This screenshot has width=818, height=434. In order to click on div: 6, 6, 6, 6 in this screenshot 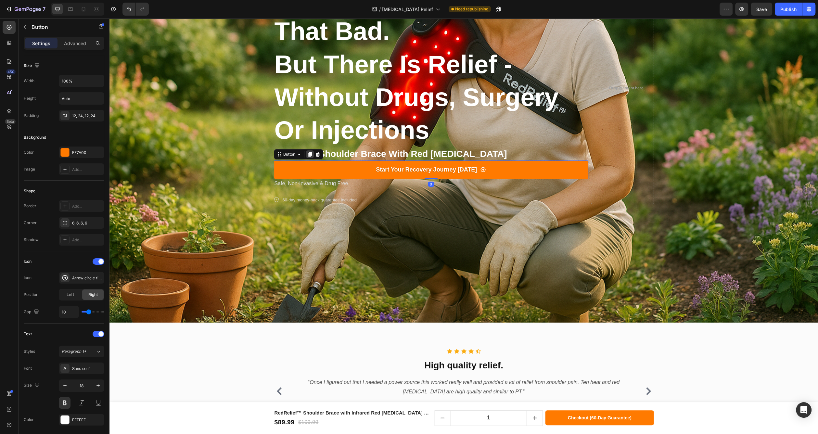, I will do `click(87, 223)`.